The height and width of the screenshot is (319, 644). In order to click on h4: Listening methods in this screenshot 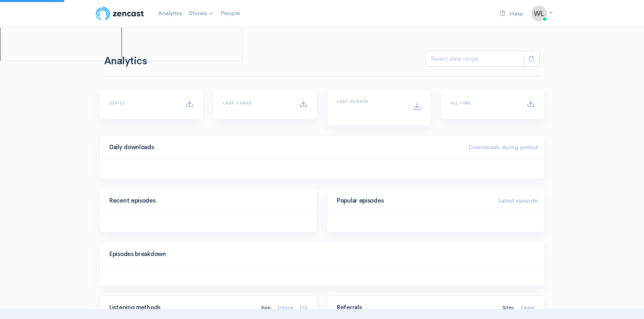, I will do `click(181, 307)`.